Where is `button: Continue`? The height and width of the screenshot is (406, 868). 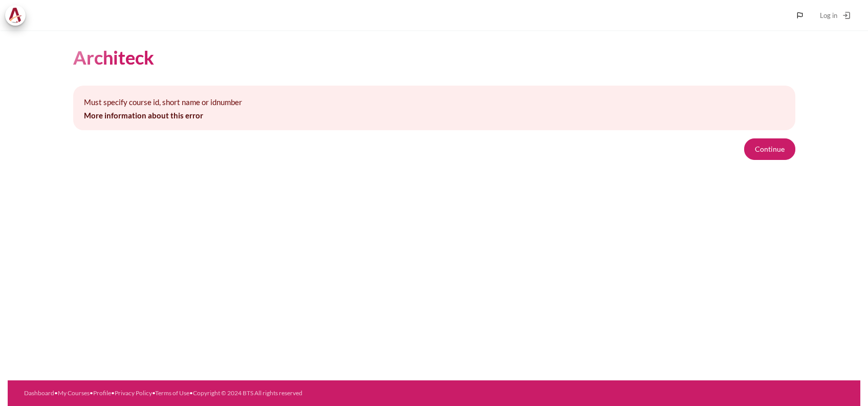
button: Continue is located at coordinates (770, 149).